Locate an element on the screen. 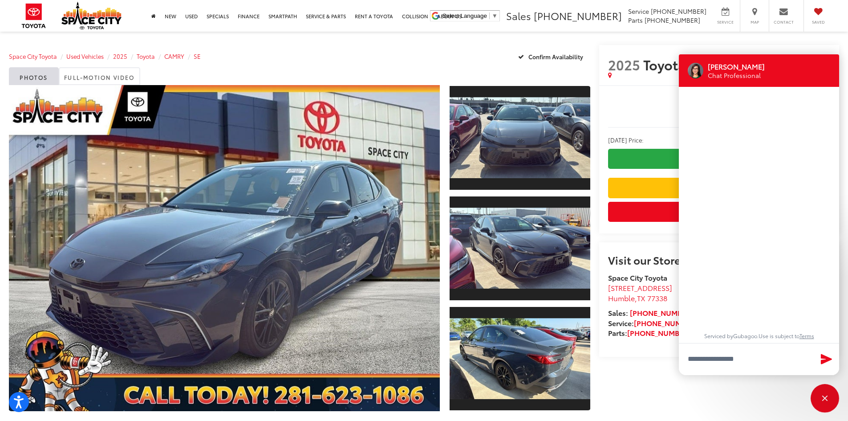 Image resolution: width=848 pixels, height=421 pixels. a: Select Language​ is located at coordinates (470, 16).